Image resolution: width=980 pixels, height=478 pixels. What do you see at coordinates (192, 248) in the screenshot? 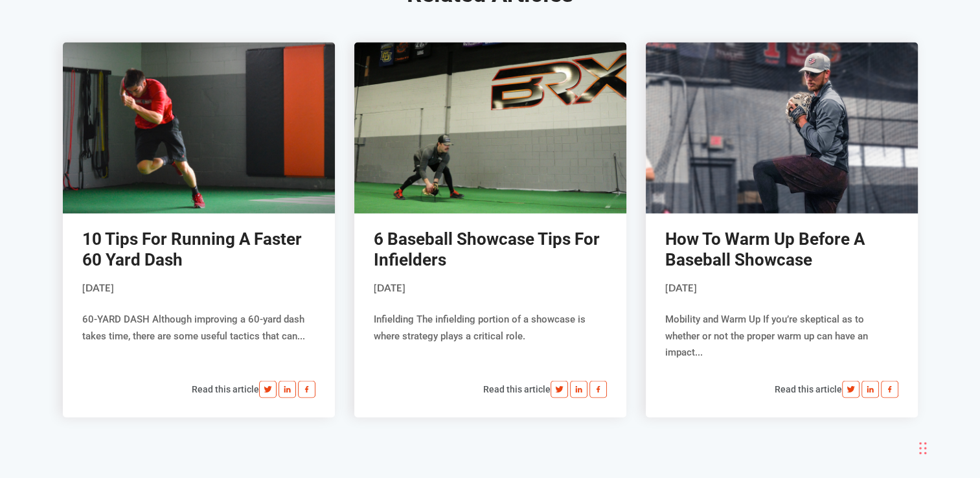
I see `a: 10 Tips For Running A Faster 60 Yard Dash` at bounding box center [192, 248].